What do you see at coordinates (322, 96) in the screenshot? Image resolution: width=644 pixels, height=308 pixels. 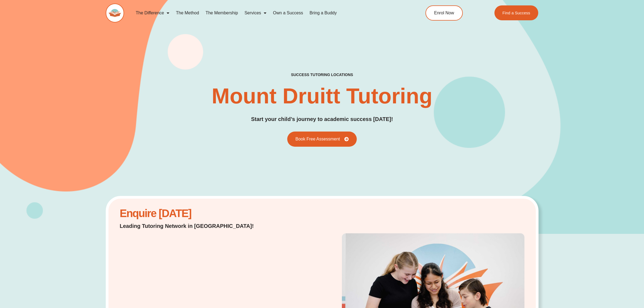 I see `h1: Mount Druitt Tutoring` at bounding box center [322, 96].